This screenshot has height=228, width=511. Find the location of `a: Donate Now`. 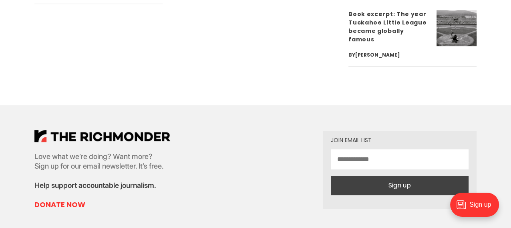

a: Donate Now is located at coordinates (102, 204).